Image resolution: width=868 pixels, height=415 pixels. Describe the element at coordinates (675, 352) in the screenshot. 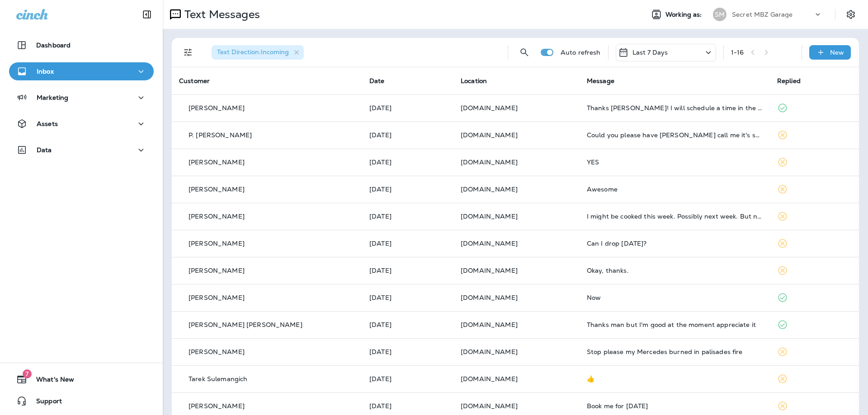

I see `div: Stop please my Mercedes burned in palisades fire` at that location.